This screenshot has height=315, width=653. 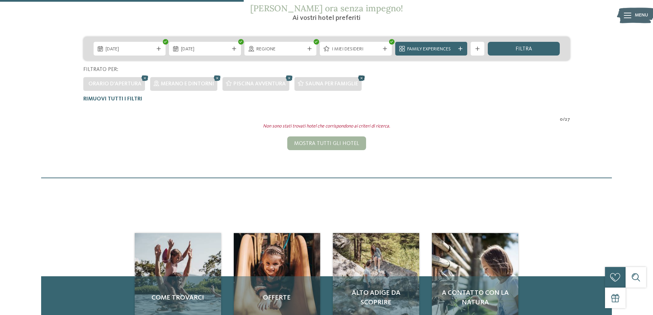 I want to click on span: Sauna per famiglie, so click(x=332, y=84).